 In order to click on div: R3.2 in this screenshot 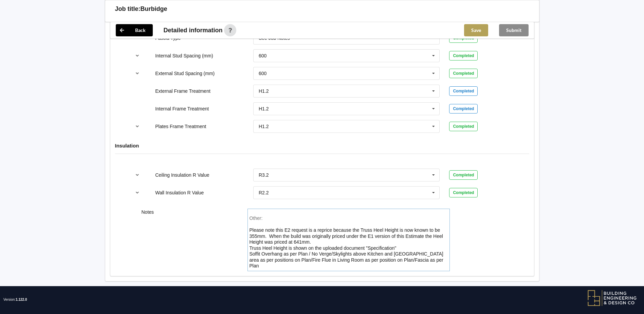, I will do `click(264, 176)`.